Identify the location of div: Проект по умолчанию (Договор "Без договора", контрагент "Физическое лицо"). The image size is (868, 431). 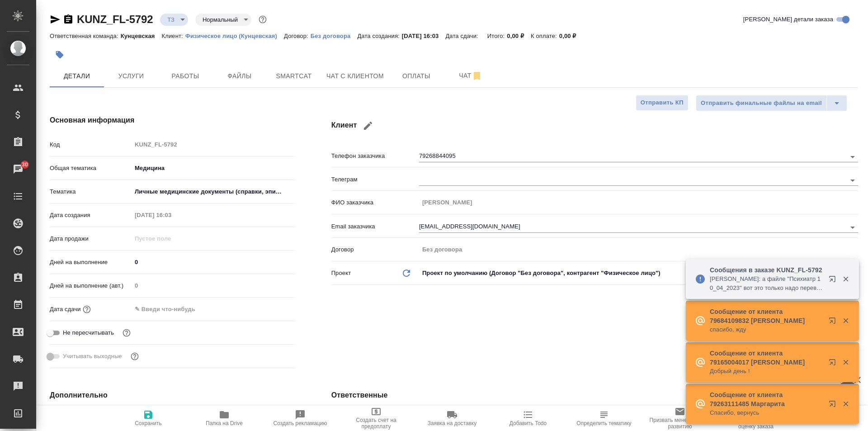
(638, 273).